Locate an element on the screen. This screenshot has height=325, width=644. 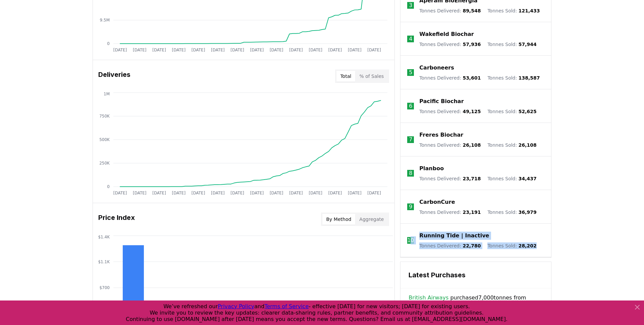
span: 138,587 is located at coordinates (529, 78).